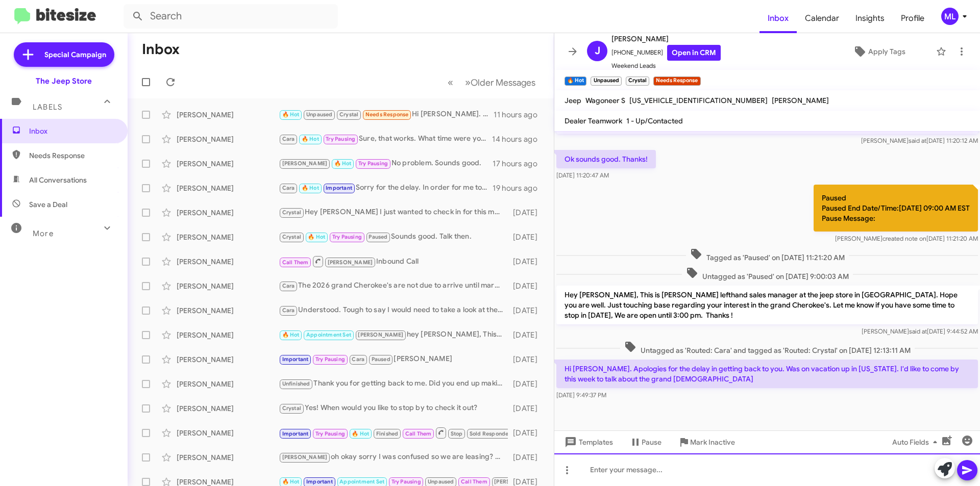 The height and width of the screenshot is (486, 980). What do you see at coordinates (503, 83) in the screenshot?
I see `span: Older Messages` at bounding box center [503, 83].